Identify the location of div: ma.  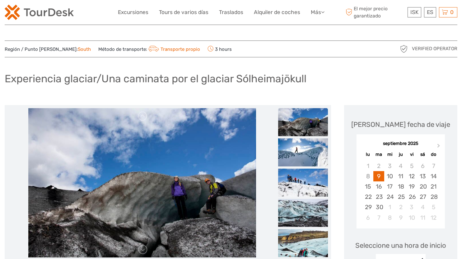
(379, 154).